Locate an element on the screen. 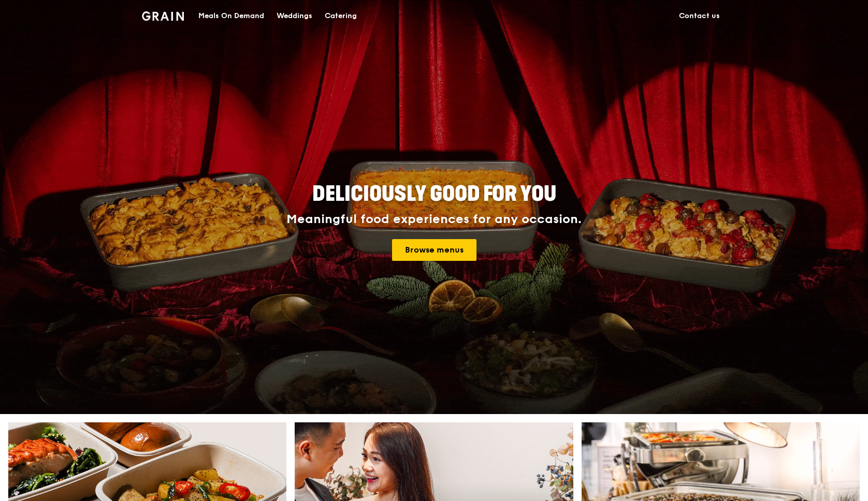  div: Catering is located at coordinates (341, 16).